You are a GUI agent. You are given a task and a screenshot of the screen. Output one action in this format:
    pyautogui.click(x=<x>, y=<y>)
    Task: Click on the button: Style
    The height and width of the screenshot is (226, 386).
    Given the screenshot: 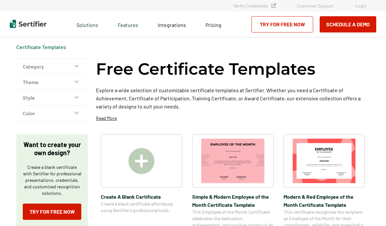 What is the action you would take?
    pyautogui.click(x=52, y=98)
    